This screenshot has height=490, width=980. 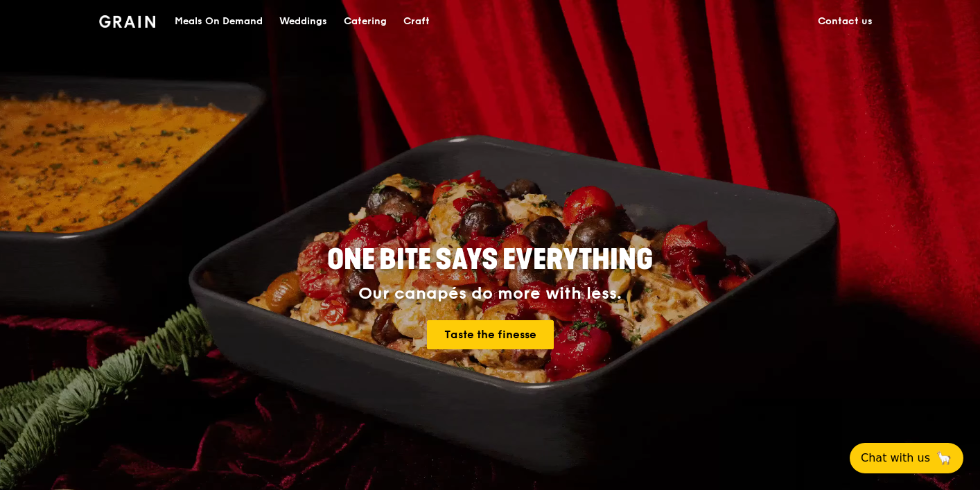 What do you see at coordinates (490, 294) in the screenshot?
I see `div: Our canapés do more with less.` at bounding box center [490, 294].